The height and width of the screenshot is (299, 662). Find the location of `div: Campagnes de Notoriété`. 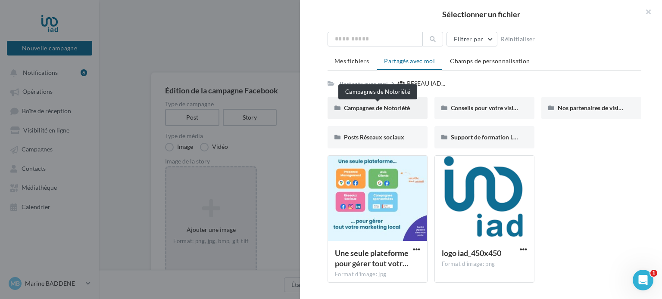

div: Campagnes de Notoriété is located at coordinates (377, 92).